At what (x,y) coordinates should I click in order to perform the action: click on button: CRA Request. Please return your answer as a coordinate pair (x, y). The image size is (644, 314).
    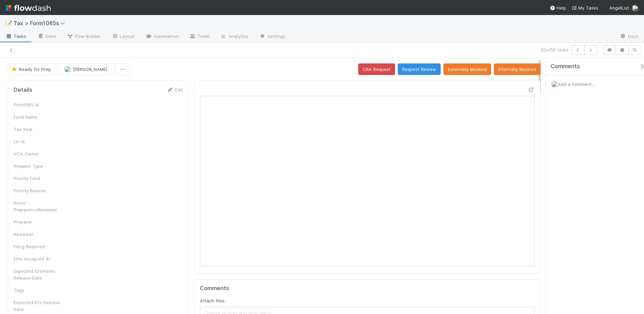
    Looking at the image, I should click on (377, 69).